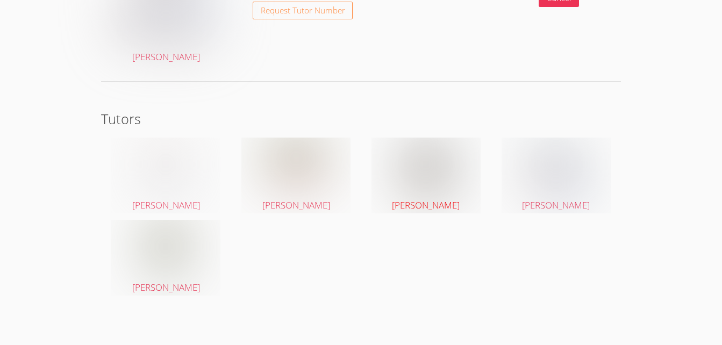 The width and height of the screenshot is (722, 345). What do you see at coordinates (166, 247) in the screenshot?
I see `img: IMG_1088.jpeg` at bounding box center [166, 247].